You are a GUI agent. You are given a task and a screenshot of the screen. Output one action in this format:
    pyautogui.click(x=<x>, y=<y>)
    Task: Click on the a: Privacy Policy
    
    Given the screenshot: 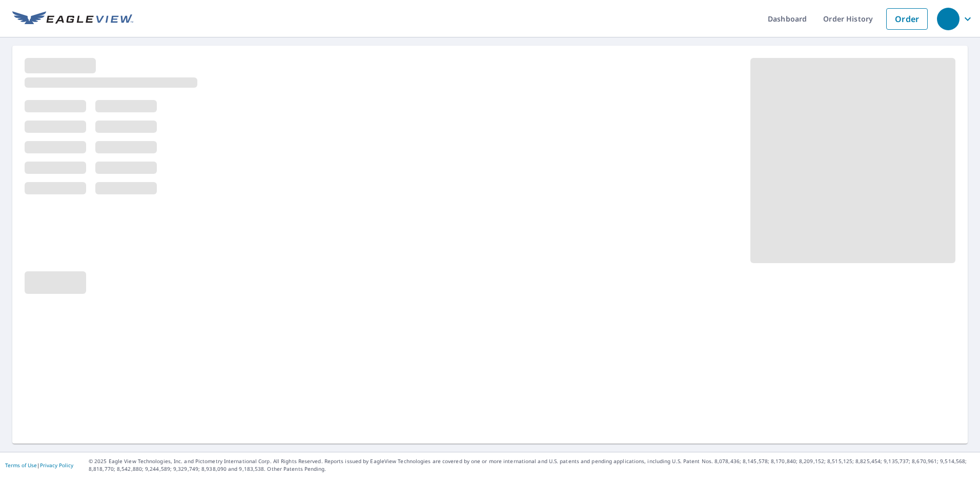 What is the action you would take?
    pyautogui.click(x=57, y=465)
    